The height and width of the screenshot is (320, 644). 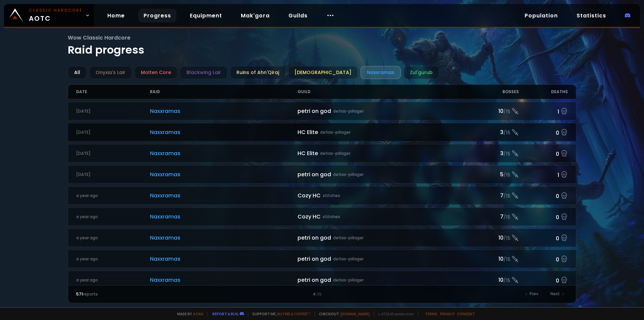 What do you see at coordinates (225, 314) in the screenshot?
I see `a: Report a bug` at bounding box center [225, 314].